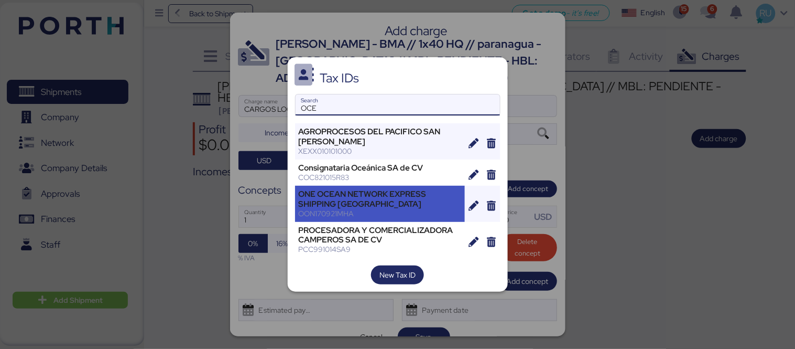  What do you see at coordinates (380, 235) in the screenshot?
I see `div: PROCESADORA Y COMERCIALIZADORA CAMPEROS SA DE CV` at bounding box center [380, 235].